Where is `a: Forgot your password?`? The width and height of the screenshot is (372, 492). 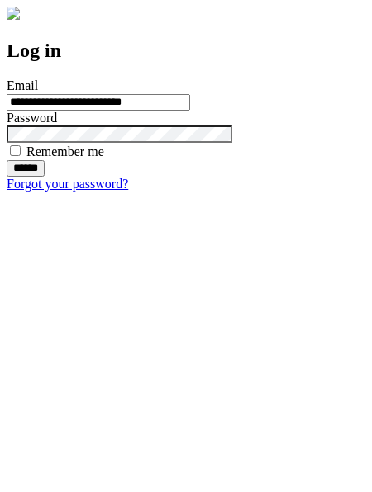
a: Forgot your password? is located at coordinates (67, 183).